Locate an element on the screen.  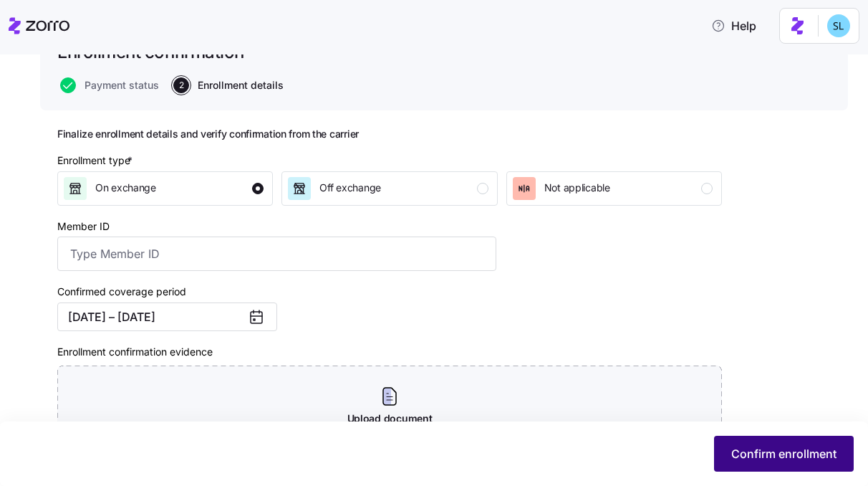
span: On exchange is located at coordinates (126, 188).